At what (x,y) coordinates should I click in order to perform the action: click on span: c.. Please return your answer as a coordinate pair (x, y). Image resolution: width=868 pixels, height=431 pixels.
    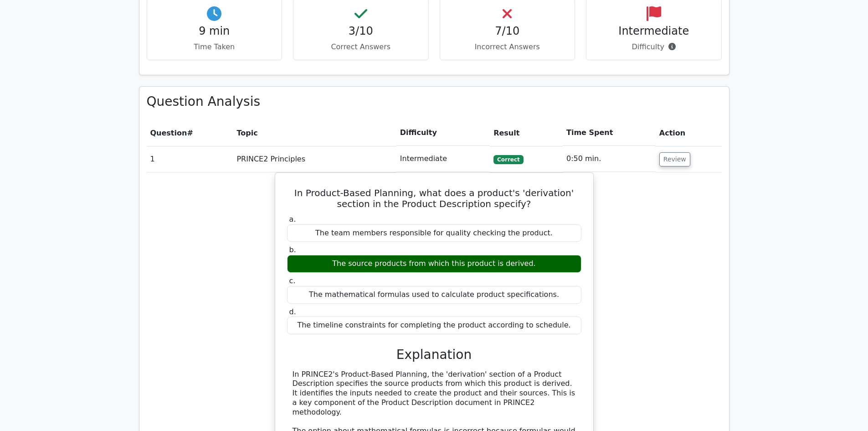
    Looking at the image, I should click on (293, 280).